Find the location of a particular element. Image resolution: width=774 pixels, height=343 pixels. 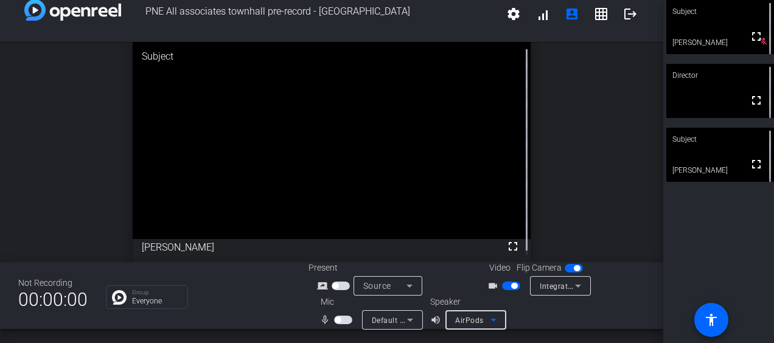

span: Flip Camera is located at coordinates (539, 268).